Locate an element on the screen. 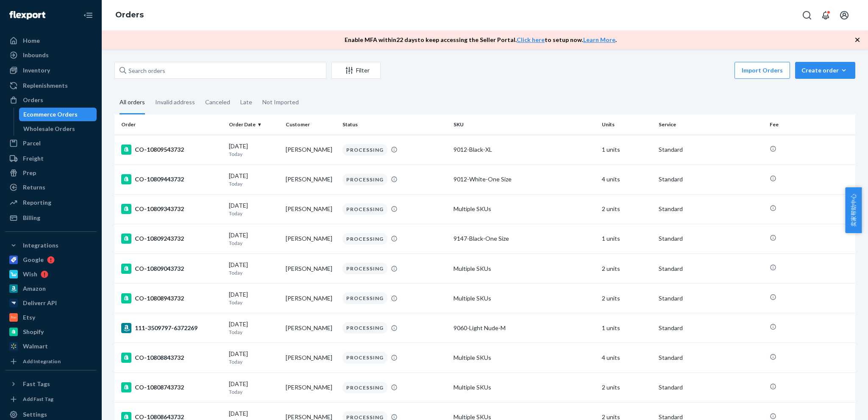  button: 卖家帮助中心 is located at coordinates (853, 210).